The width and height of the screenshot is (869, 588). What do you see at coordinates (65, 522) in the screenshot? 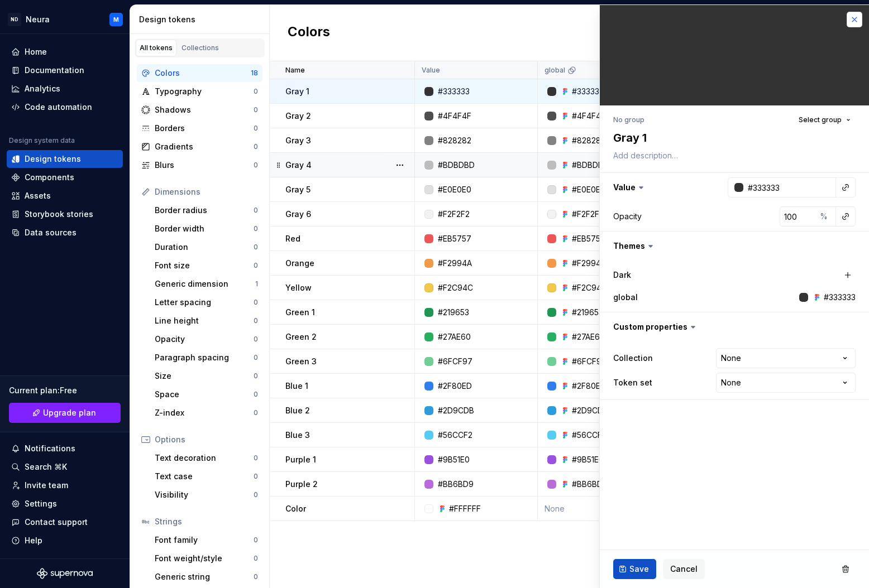
I see `button: Contact support` at bounding box center [65, 522].